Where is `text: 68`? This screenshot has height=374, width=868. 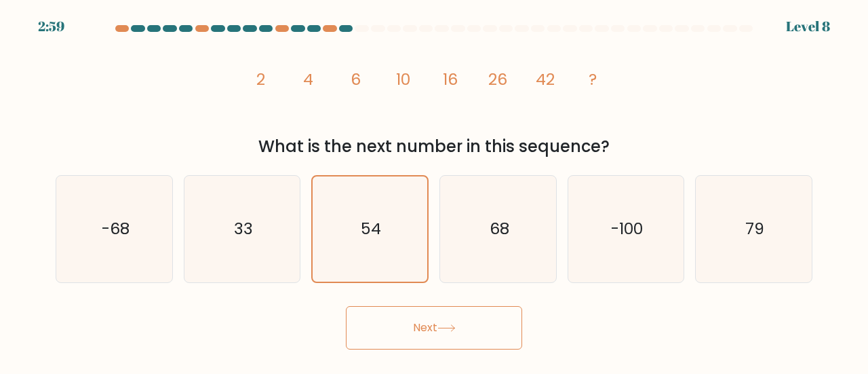 text: 68 is located at coordinates (499, 228).